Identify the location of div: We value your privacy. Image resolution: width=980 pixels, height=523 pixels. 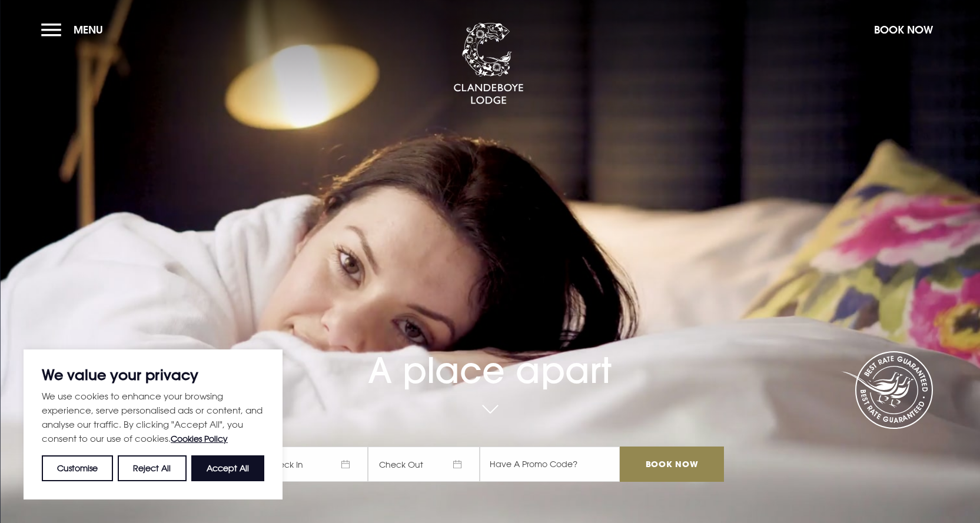
(153, 424).